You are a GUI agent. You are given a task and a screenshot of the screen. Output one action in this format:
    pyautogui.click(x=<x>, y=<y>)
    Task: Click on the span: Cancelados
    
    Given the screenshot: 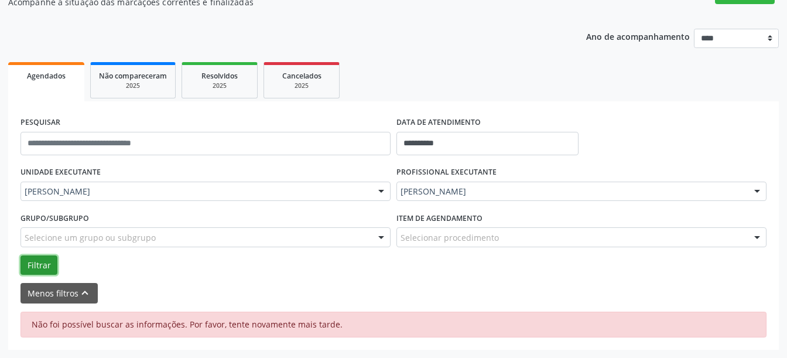 What is the action you would take?
    pyautogui.click(x=302, y=76)
    